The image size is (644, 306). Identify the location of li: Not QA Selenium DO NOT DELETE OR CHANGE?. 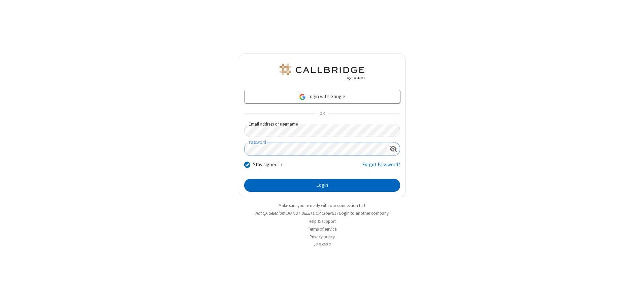
(322, 214).